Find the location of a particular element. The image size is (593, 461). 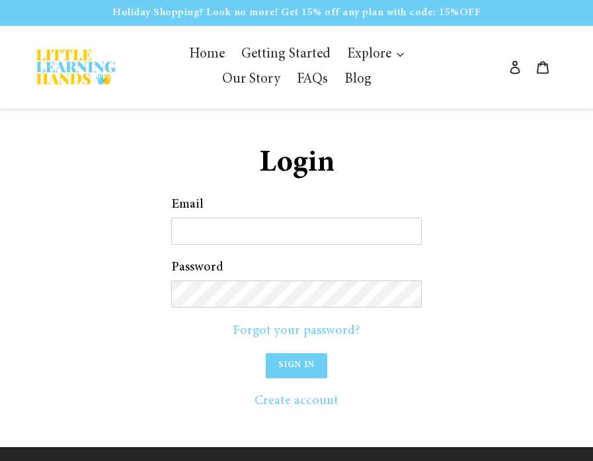

a: FAQs is located at coordinates (312, 80).